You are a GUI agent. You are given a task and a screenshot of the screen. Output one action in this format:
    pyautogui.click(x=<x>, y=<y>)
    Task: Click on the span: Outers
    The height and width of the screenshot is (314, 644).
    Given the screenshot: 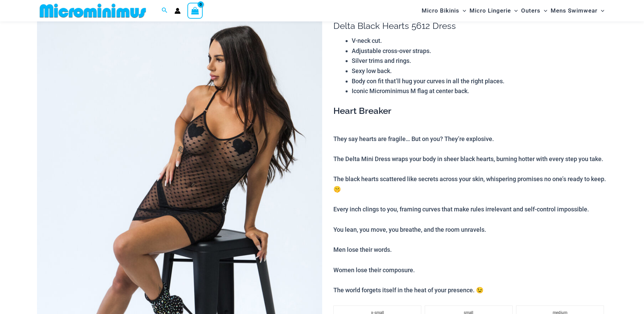 What is the action you would take?
    pyautogui.click(x=531, y=10)
    